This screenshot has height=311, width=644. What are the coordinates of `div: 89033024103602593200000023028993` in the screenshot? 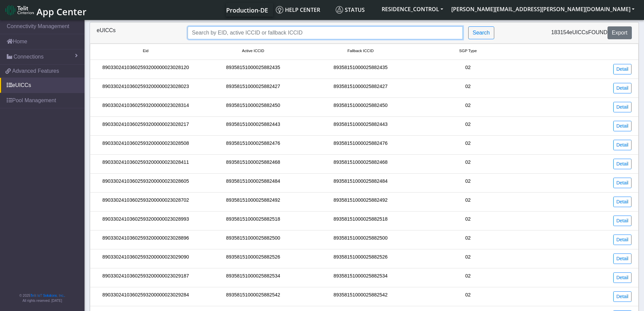 It's located at (146, 221).